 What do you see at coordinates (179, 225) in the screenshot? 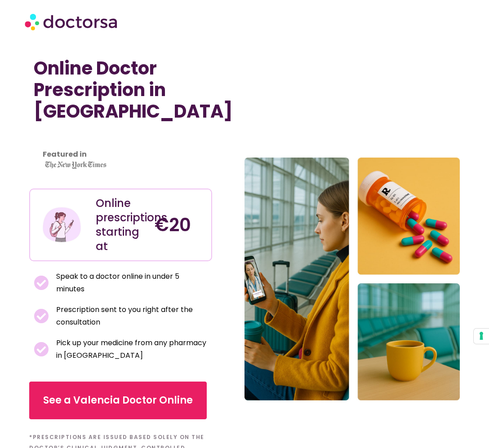
I see `h4: €20` at bounding box center [179, 225].